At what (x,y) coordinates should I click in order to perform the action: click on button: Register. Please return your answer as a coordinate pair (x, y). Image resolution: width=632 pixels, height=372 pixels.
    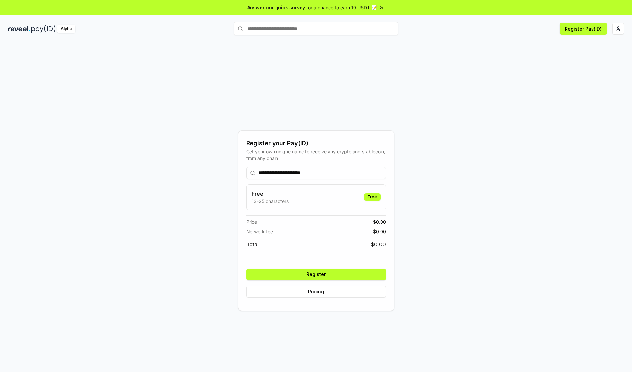
    Looking at the image, I should click on (316, 274).